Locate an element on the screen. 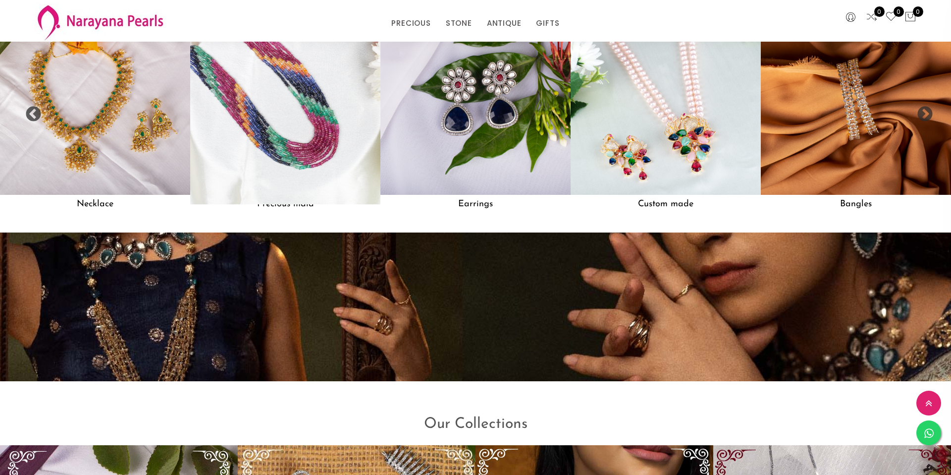 The image size is (951, 475). a: STONE is located at coordinates (459, 23).